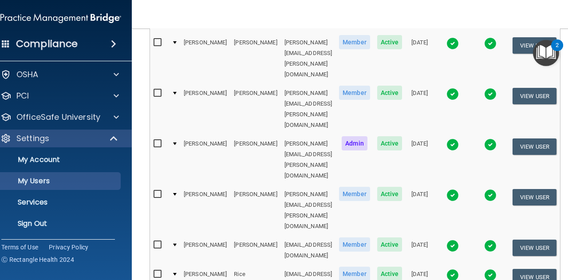 This screenshot has width=568, height=280. What do you see at coordinates (47, 44) in the screenshot?
I see `h4: Compliance` at bounding box center [47, 44].